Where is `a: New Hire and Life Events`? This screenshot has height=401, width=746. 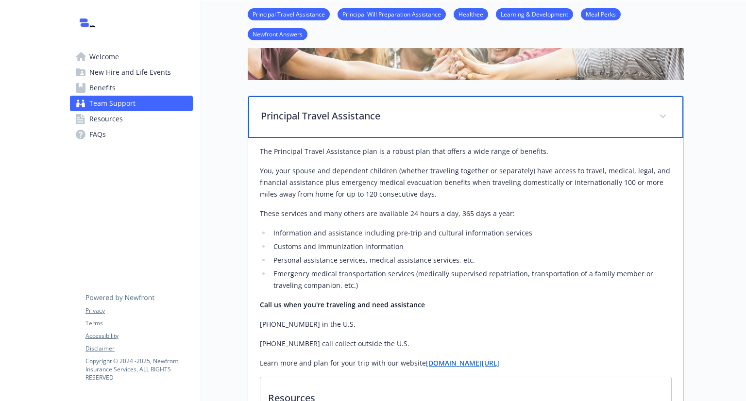
a: New Hire and Life Events is located at coordinates (131, 72).